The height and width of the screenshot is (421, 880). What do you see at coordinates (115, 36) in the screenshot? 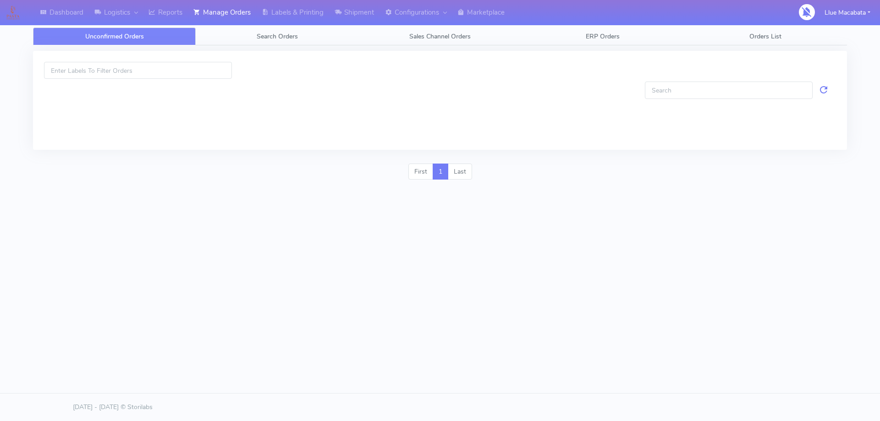
I see `span: Unconfirmed Orders` at bounding box center [115, 36].